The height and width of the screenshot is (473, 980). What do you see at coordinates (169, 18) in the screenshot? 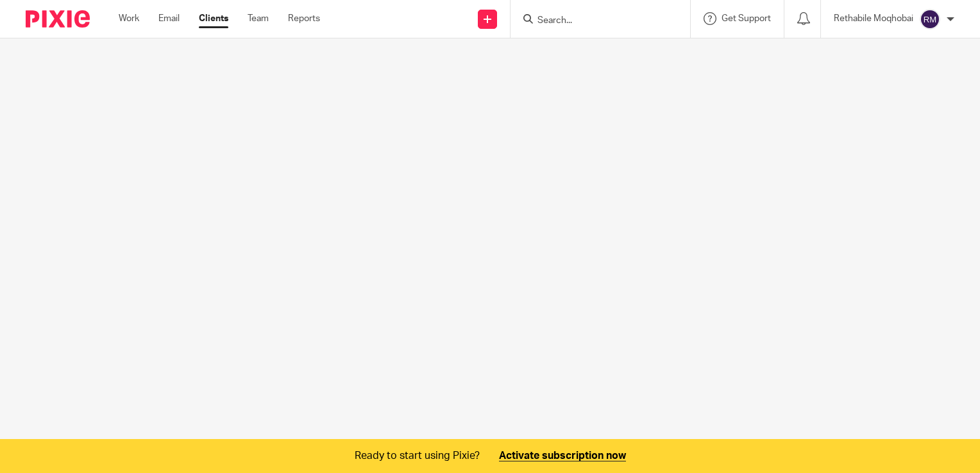
I see `a: Email` at bounding box center [169, 18].